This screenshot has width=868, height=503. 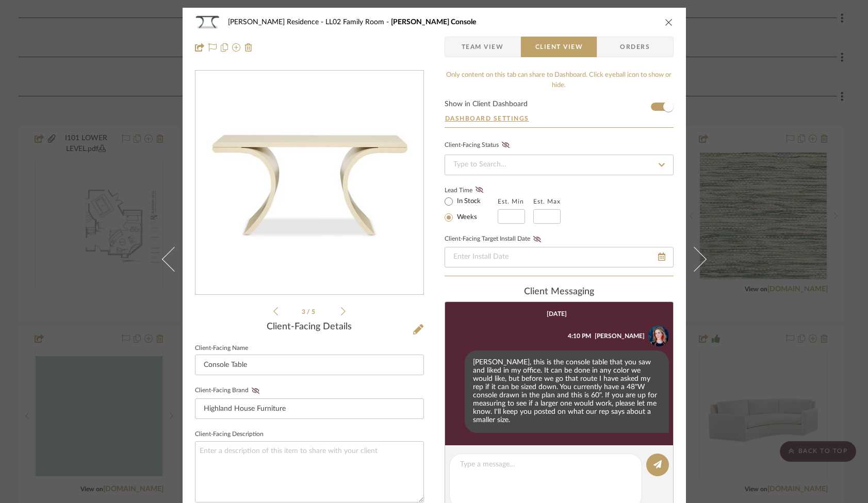 I want to click on button: Client-Facing Target Install Date, so click(x=537, y=239).